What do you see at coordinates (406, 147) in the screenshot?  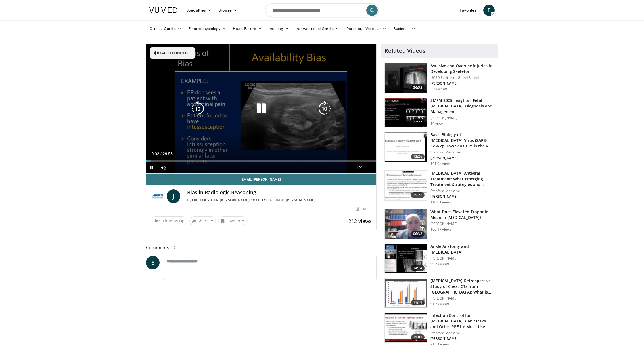 I see `img: e1ef609c-e6f9-4a06-a5f9-e4860df13421.150x105_q85_crop-smart_upscale.jpg` at bounding box center [406, 147].